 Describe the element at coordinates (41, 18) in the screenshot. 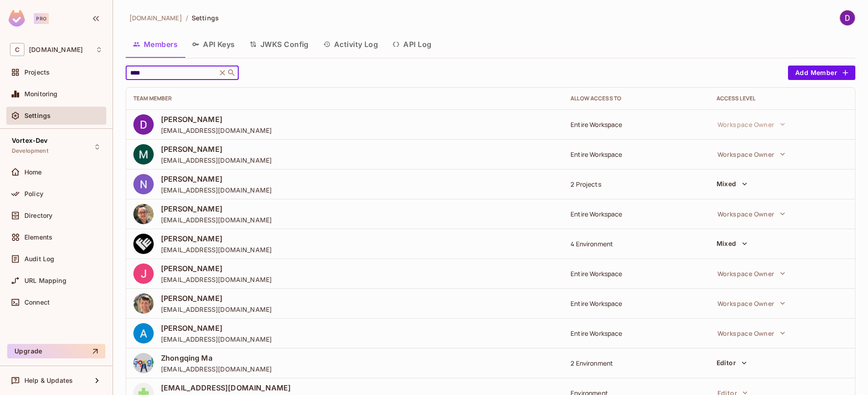

I see `div: Pro` at that location.